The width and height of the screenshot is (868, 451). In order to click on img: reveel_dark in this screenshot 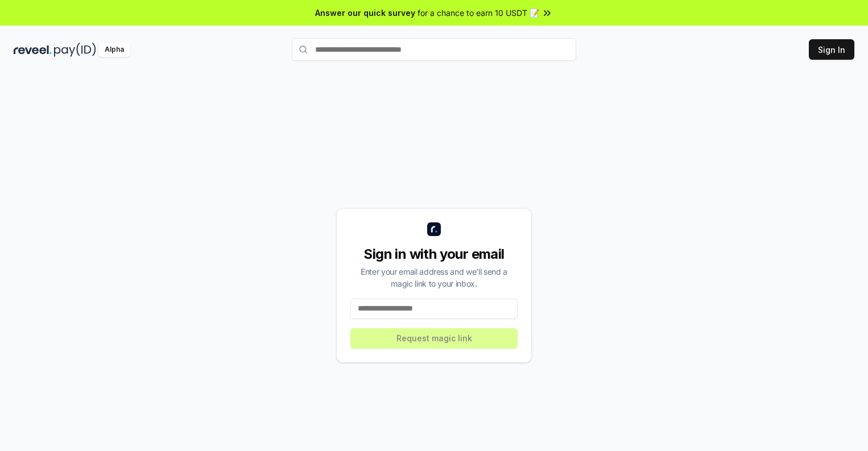, I will do `click(33, 50)`.